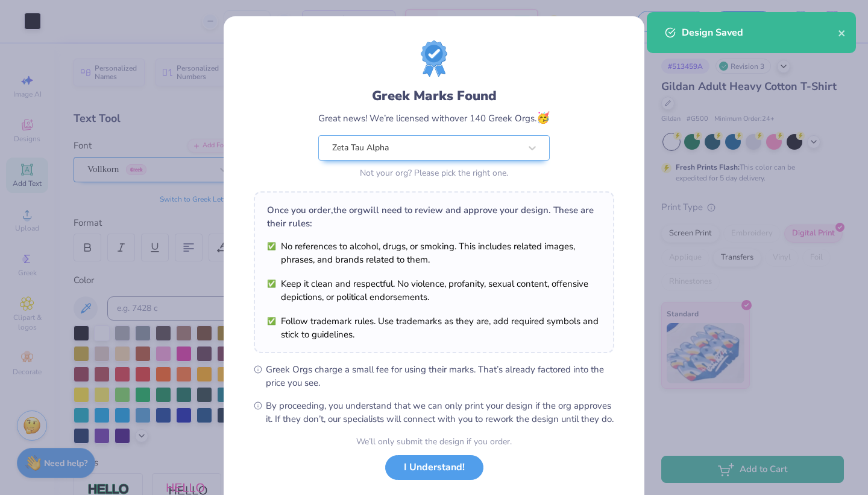 The height and width of the screenshot is (495, 868). Describe the element at coordinates (760, 33) in the screenshot. I see `div: Design Saved` at that location.